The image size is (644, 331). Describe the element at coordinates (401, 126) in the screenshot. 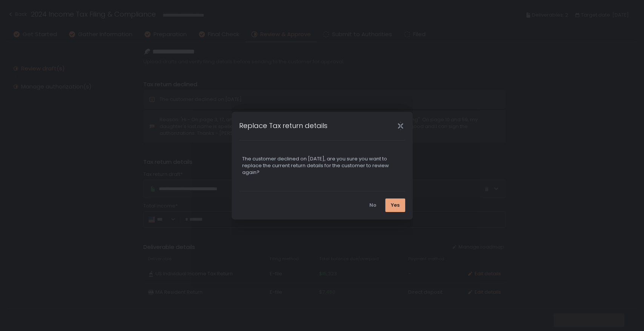

I see `div: Close` at that location.